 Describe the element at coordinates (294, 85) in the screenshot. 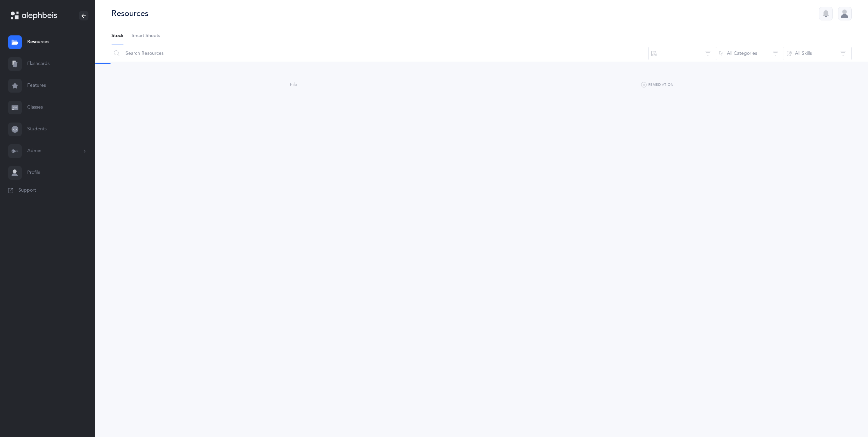

I see `span: File` at that location.